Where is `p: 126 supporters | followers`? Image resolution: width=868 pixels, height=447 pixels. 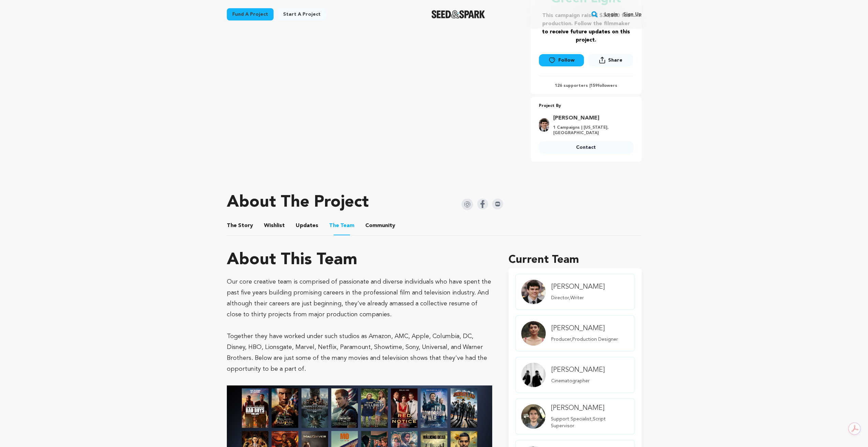
p: 126 supporters | followers is located at coordinates (586, 86).